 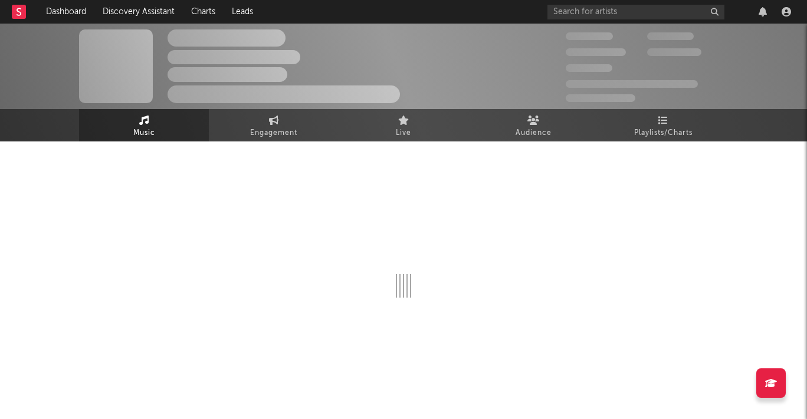 What do you see at coordinates (601, 98) in the screenshot?
I see `span: Jump Score: 85.0` at bounding box center [601, 98].